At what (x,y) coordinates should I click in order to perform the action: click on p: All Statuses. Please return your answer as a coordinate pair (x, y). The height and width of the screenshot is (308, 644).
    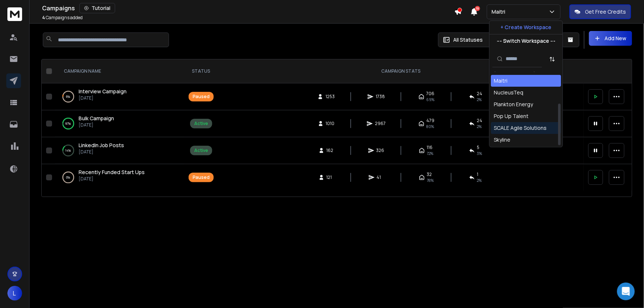
    Looking at the image, I should click on (468, 40).